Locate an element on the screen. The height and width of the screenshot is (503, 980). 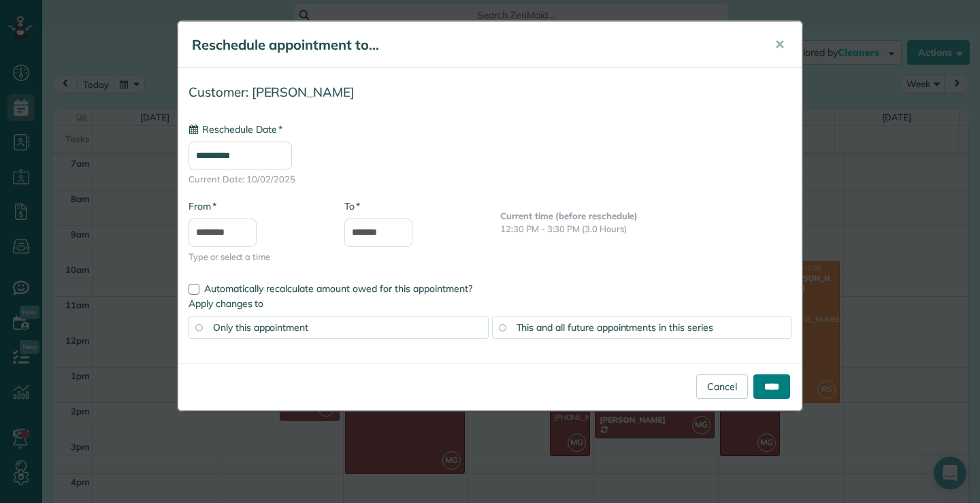
input: Only this appointment is located at coordinates (198, 327).